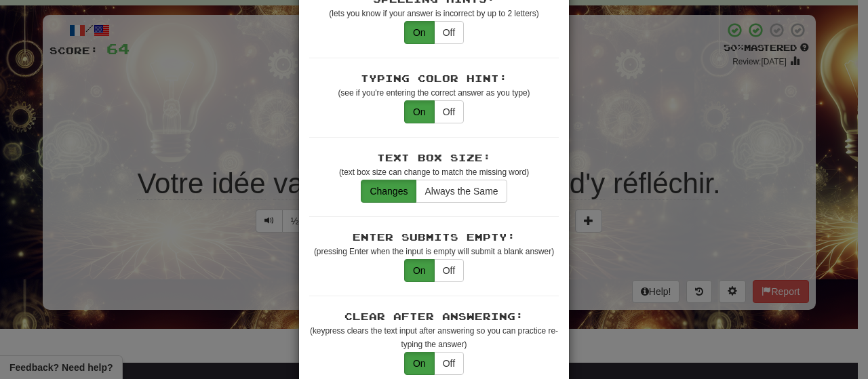 The image size is (868, 379). I want to click on button: Always the Same, so click(461, 191).